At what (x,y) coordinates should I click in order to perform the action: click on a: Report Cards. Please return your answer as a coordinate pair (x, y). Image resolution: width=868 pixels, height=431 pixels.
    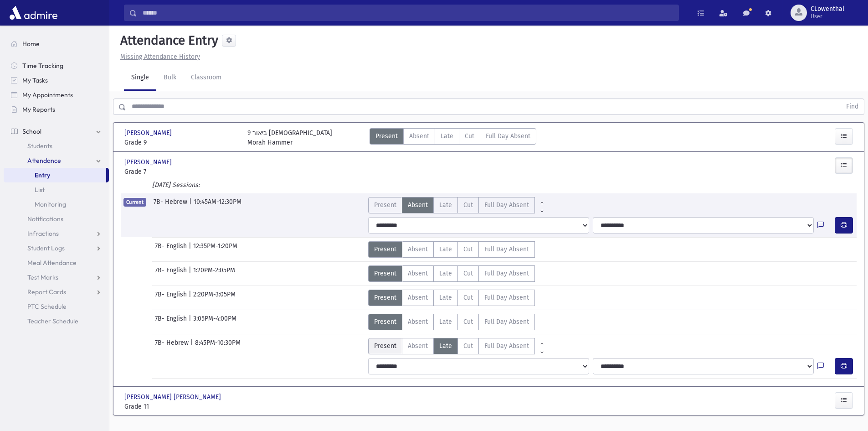
    Looking at the image, I should click on (56, 292).